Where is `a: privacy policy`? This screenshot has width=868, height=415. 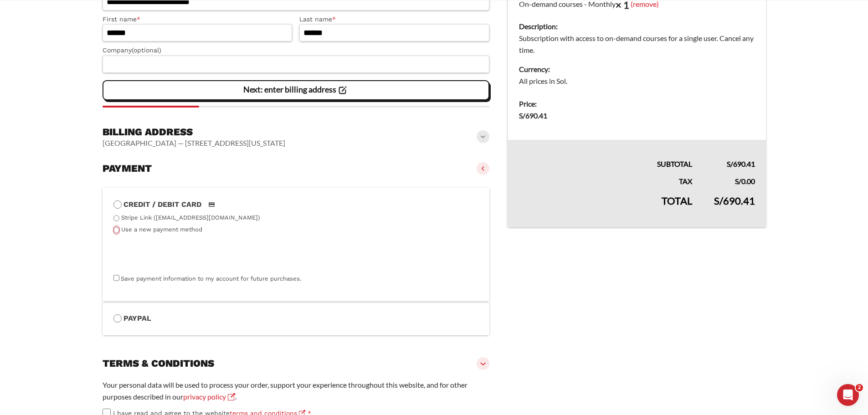
a: privacy policy is located at coordinates (209, 396).